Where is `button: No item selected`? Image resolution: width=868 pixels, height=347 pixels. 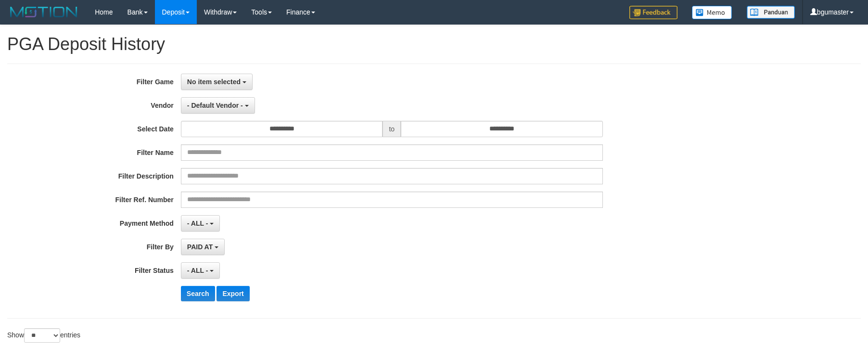 button: No item selected is located at coordinates (216, 82).